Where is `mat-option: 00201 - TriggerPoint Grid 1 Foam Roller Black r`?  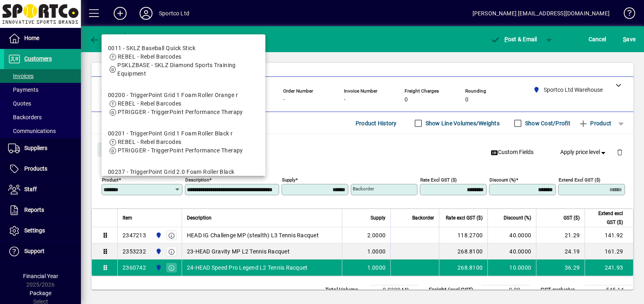 mat-option: 00201 - TriggerPoint Grid 1 Foam Roller Black r is located at coordinates (183, 142).